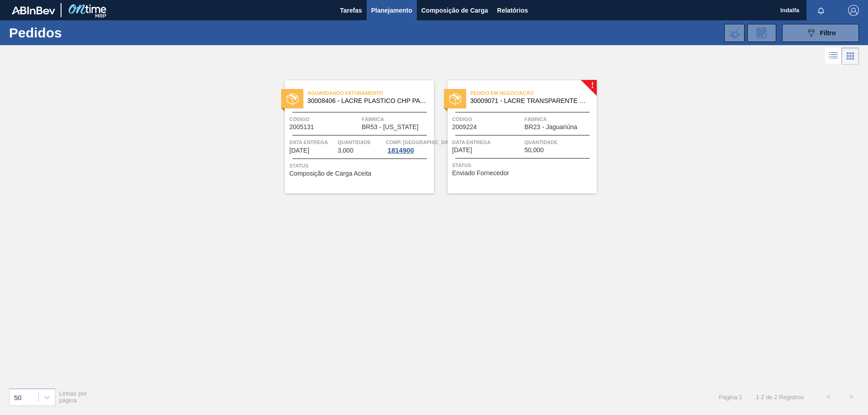 This screenshot has width=868, height=415. Describe the element at coordinates (762, 33) in the screenshot. I see `div: Solicitação de Revisão de Pedidos` at that location.